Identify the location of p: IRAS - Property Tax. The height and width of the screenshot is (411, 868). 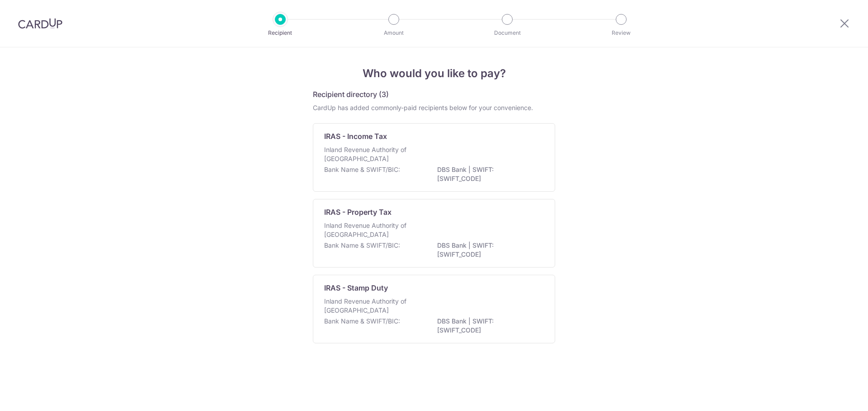
(358, 213).